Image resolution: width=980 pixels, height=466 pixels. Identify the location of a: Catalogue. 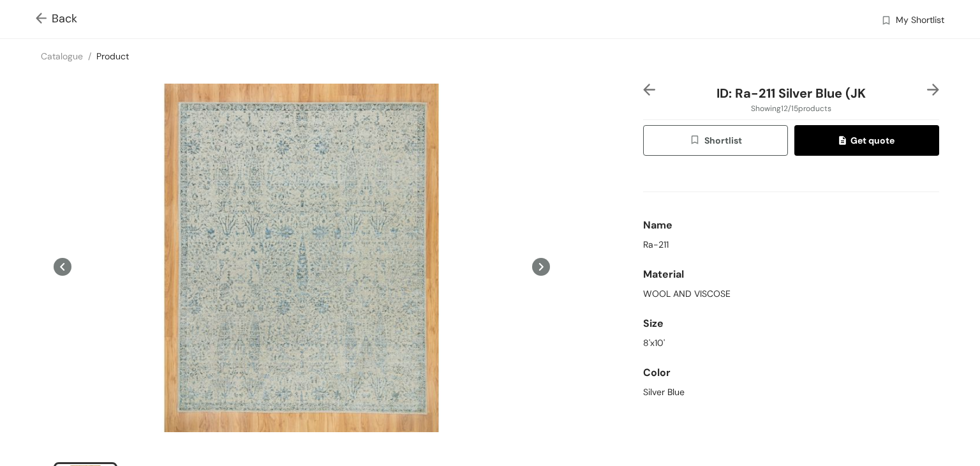
(62, 56).